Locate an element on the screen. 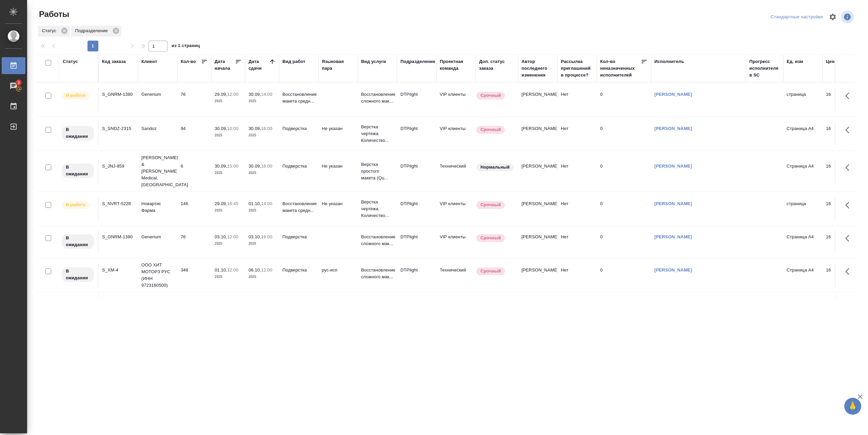 This screenshot has height=435, width=868. p: 29.09, is located at coordinates (221, 203).